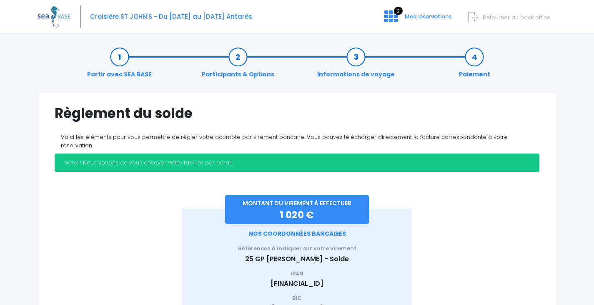  Describe the element at coordinates (297, 203) in the screenshot. I see `span: MONTANT DU VIREMENT À EFFECTUER` at that location.